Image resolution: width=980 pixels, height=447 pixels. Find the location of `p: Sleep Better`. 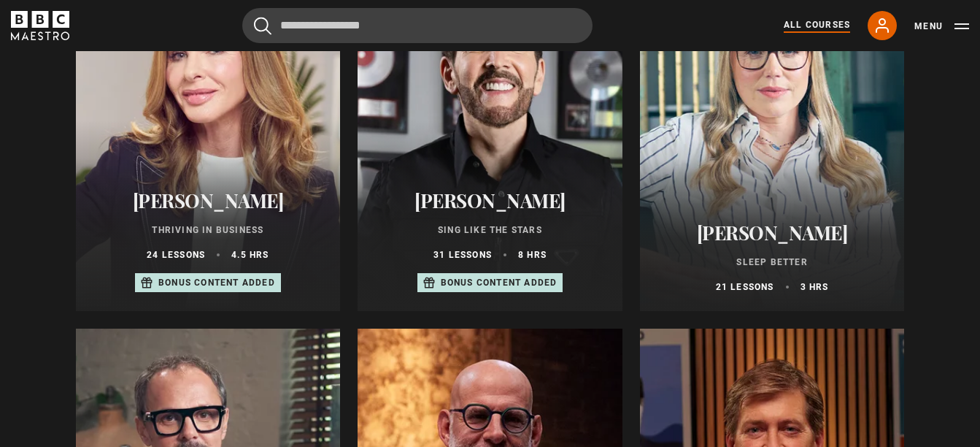

p: Sleep Better is located at coordinates (772, 262).